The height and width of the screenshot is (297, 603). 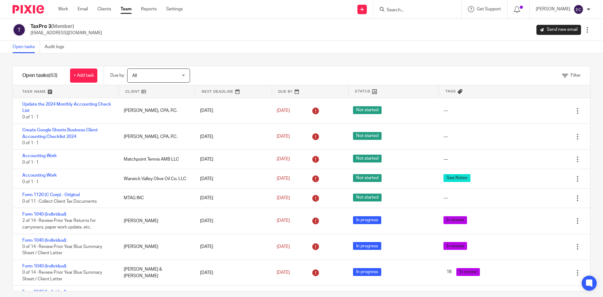 I want to click on a: Send new email, so click(x=559, y=30).